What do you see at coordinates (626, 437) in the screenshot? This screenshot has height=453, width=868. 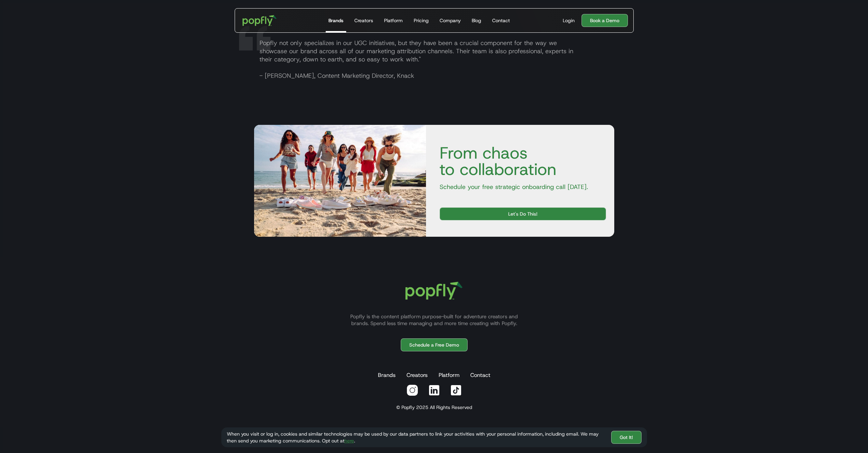 I see `a: Got It!` at bounding box center [626, 437].